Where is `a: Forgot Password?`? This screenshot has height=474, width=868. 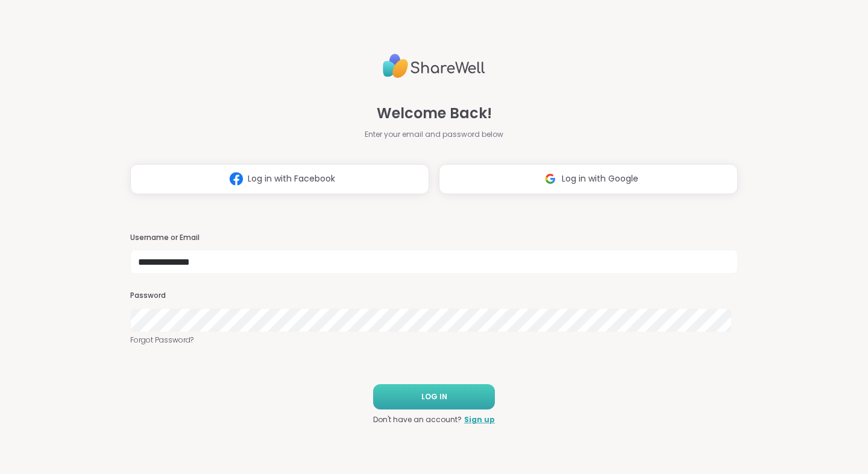 a: Forgot Password? is located at coordinates (434, 341).